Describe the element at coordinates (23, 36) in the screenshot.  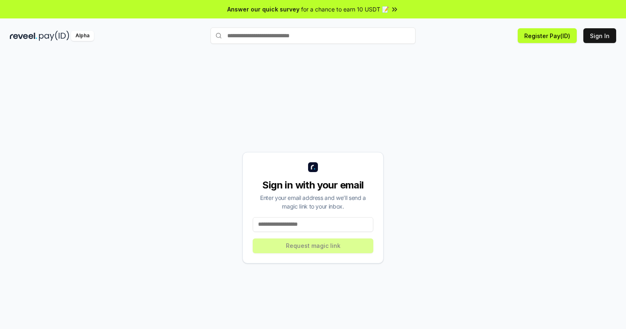
I see `img: reveel_dark` at that location.